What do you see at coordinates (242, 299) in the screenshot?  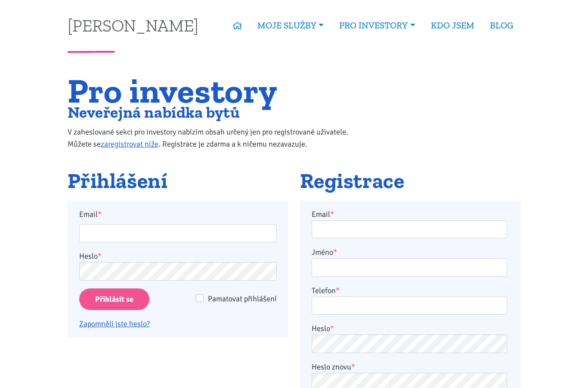 I see `span: Pamatovat přihlášení` at bounding box center [242, 299].